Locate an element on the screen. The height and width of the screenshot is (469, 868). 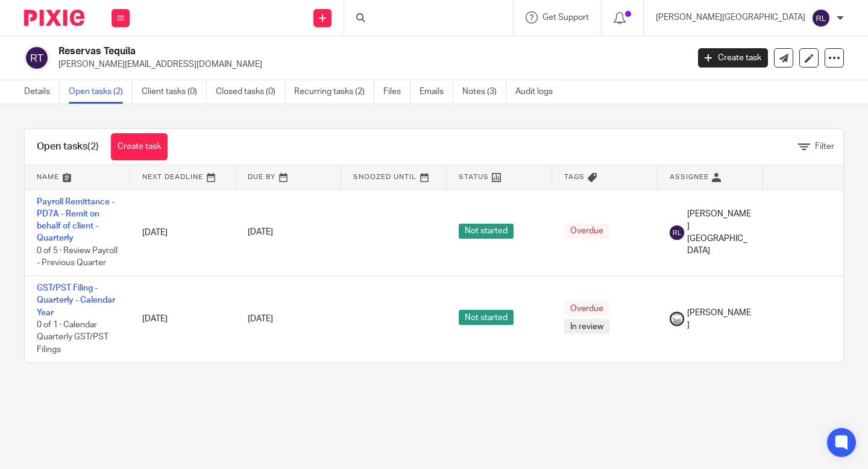
span: Filter is located at coordinates (825, 146).